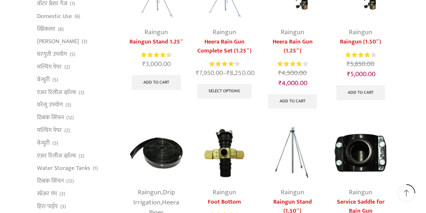 The image size is (426, 213). I want to click on a: Water Storage Tanks, so click(64, 168).